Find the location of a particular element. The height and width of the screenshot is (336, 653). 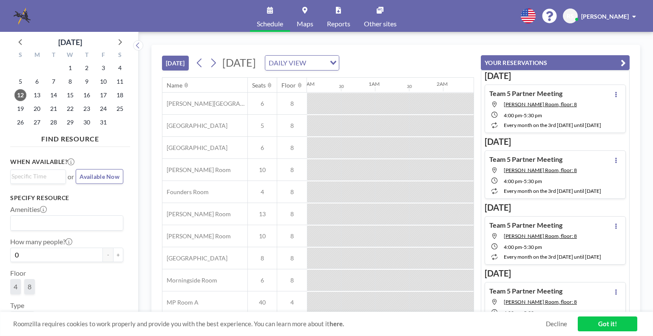

h3: Specify resource is located at coordinates (67, 198).